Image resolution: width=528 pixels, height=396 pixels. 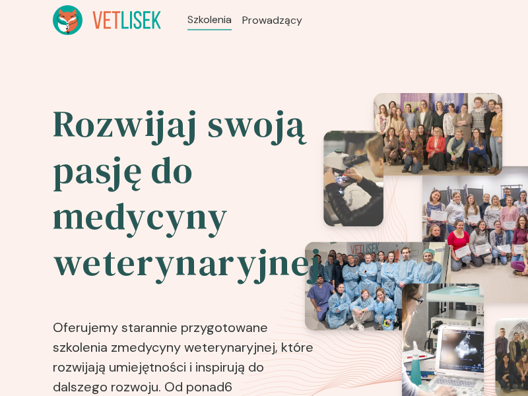 I want to click on span: Szkolenia, so click(x=209, y=20).